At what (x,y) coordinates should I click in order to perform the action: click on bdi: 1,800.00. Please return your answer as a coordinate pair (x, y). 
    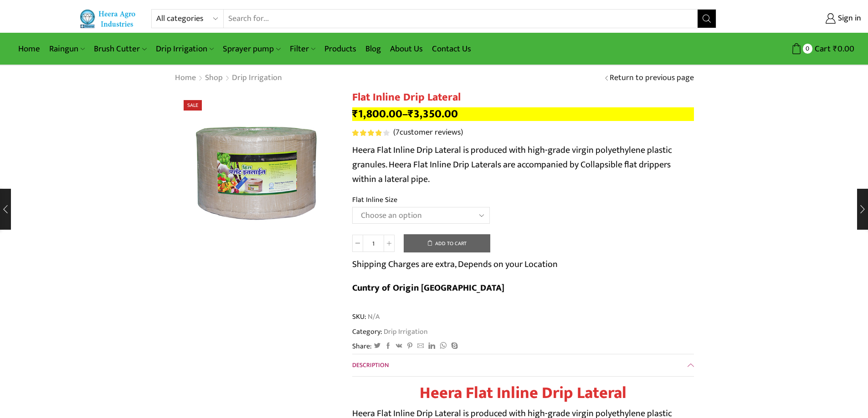
    Looking at the image, I should click on (377, 114).